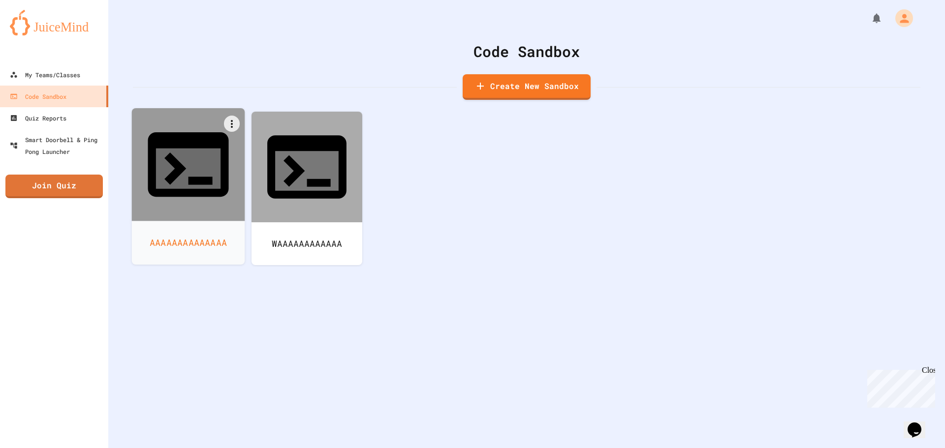 This screenshot has width=945, height=448. What do you see at coordinates (868, 18) in the screenshot?
I see `div: My Notifications` at bounding box center [868, 18].